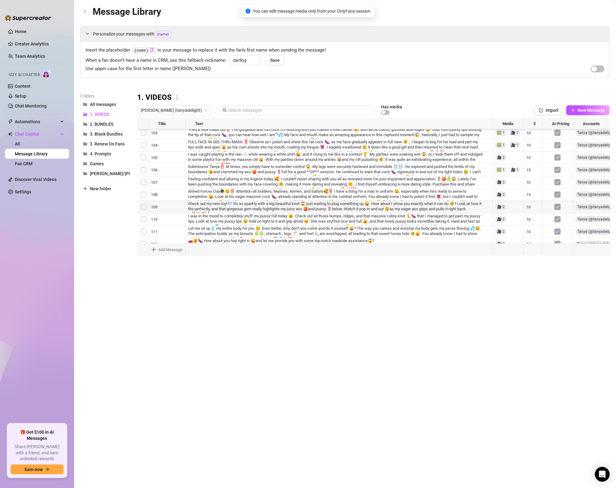 Image resolution: width=616 pixels, height=488 pixels. Describe the element at coordinates (99, 114) in the screenshot. I see `span: 1. VIDEOS` at that location.